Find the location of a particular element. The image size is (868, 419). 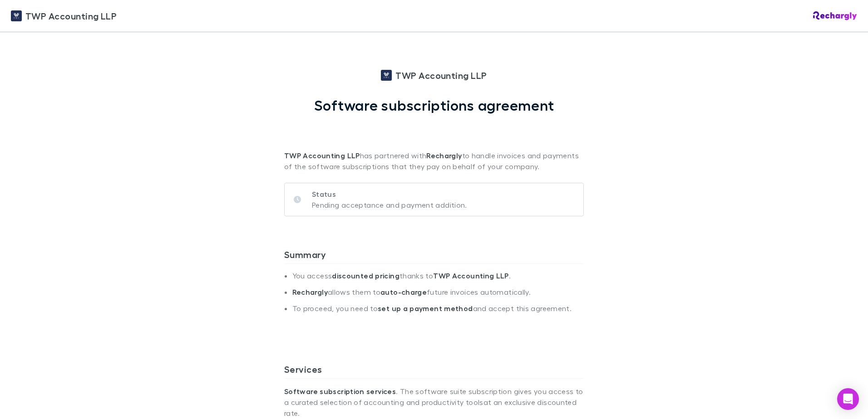

h3: Services is located at coordinates (434, 371).